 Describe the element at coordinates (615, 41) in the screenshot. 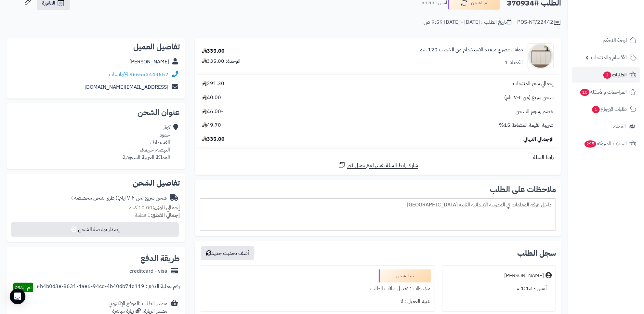

I see `span: لوحة التحكم` at that location.